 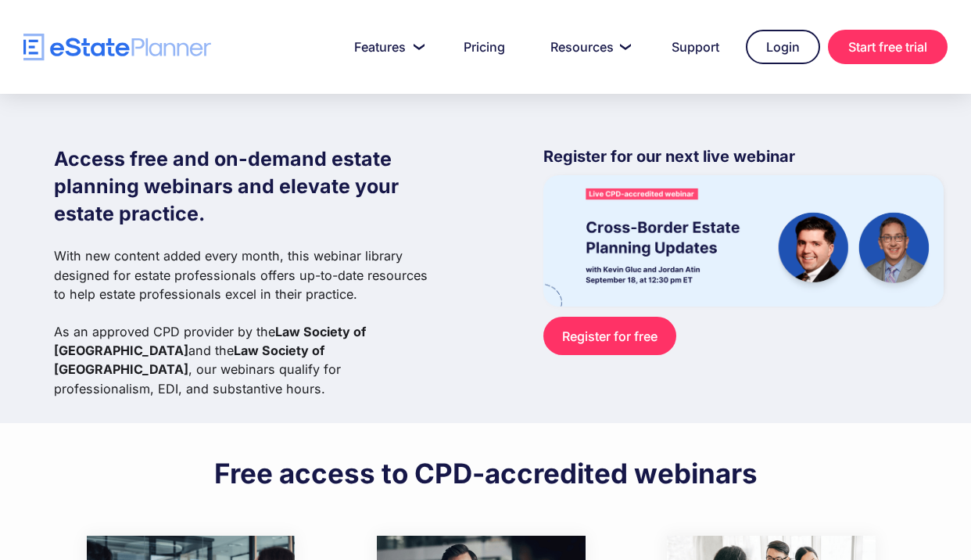 I want to click on img: eState Academy webinar, so click(x=743, y=241).